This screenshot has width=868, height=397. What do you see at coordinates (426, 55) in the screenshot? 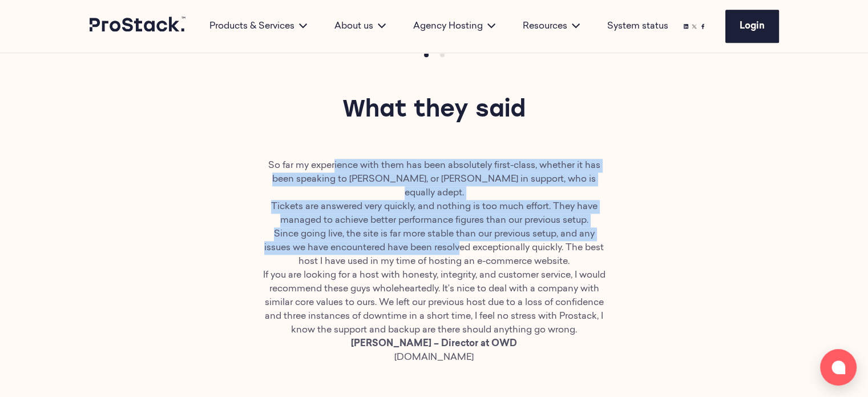
I see `button: Item 0` at bounding box center [426, 55].